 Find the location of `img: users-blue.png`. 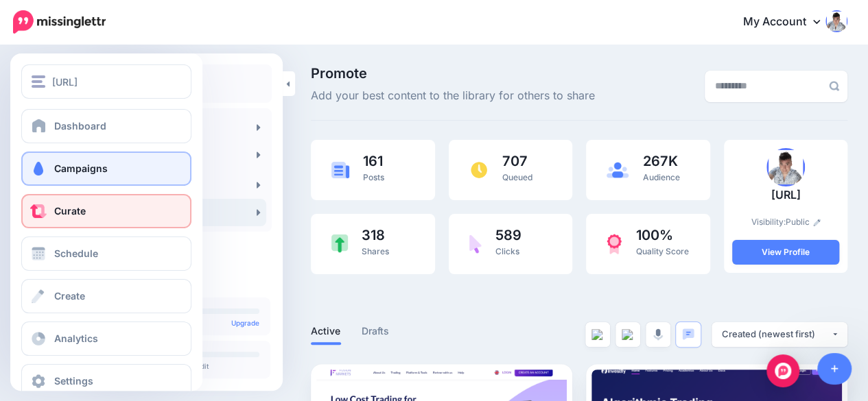

img: users-blue.png is located at coordinates (618, 170).